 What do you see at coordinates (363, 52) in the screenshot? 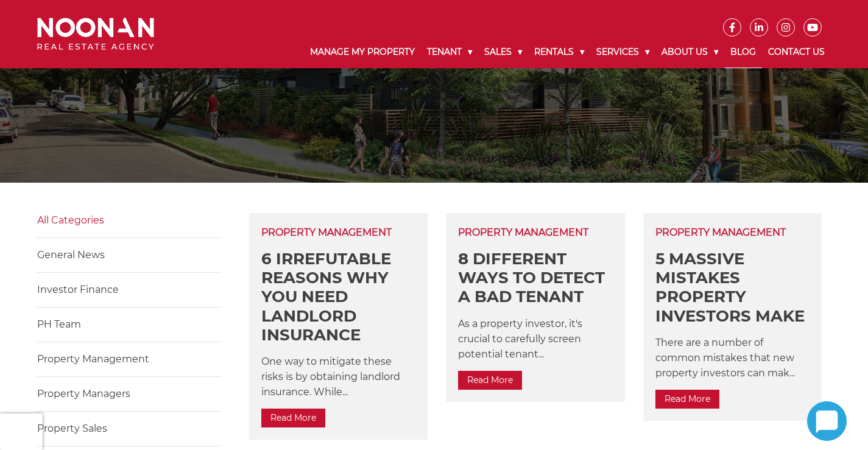
I see `a: Manage My Property` at bounding box center [363, 52].